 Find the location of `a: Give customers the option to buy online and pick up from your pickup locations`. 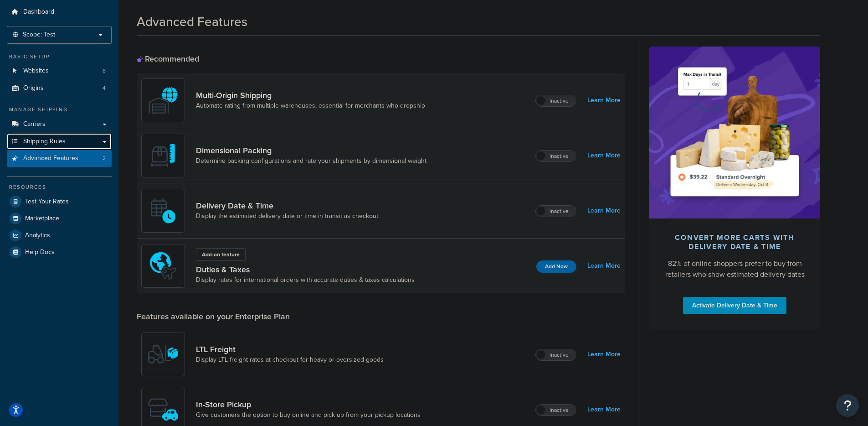

a: Give customers the option to buy online and pick up from your pickup locations is located at coordinates (308, 415).